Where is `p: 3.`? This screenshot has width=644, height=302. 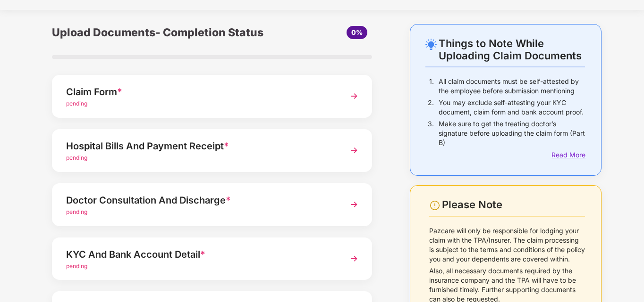
p: 3. is located at coordinates (431, 134).